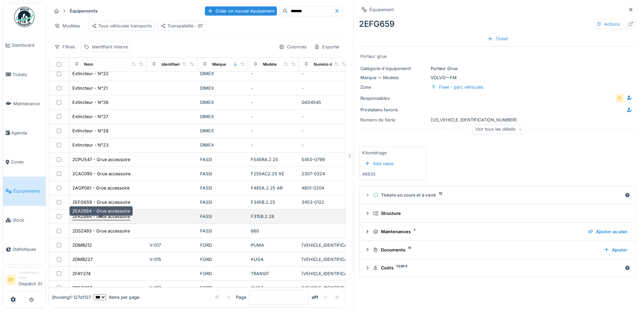  Describe the element at coordinates (67, 26) in the screenshot. I see `div: Modèles` at that location.